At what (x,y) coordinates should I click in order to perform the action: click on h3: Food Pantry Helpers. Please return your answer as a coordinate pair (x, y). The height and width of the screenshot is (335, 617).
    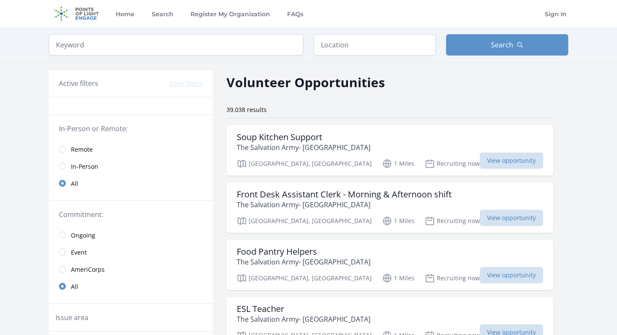
    Looking at the image, I should click on (303, 252).